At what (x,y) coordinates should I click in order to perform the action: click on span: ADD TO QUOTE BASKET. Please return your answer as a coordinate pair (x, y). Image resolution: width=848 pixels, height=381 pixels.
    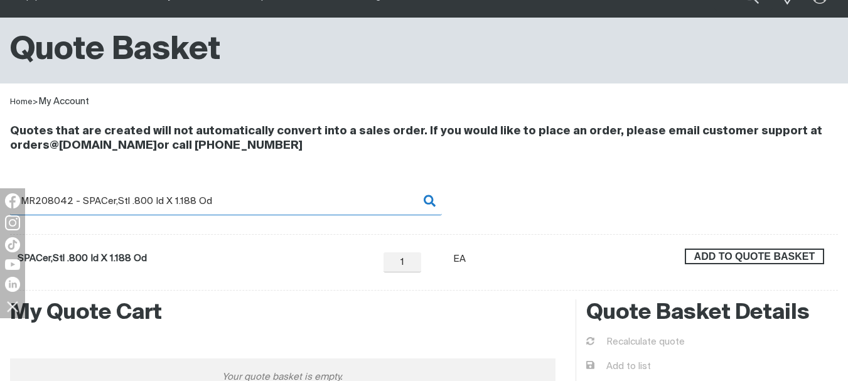
    Looking at the image, I should click on (755, 257).